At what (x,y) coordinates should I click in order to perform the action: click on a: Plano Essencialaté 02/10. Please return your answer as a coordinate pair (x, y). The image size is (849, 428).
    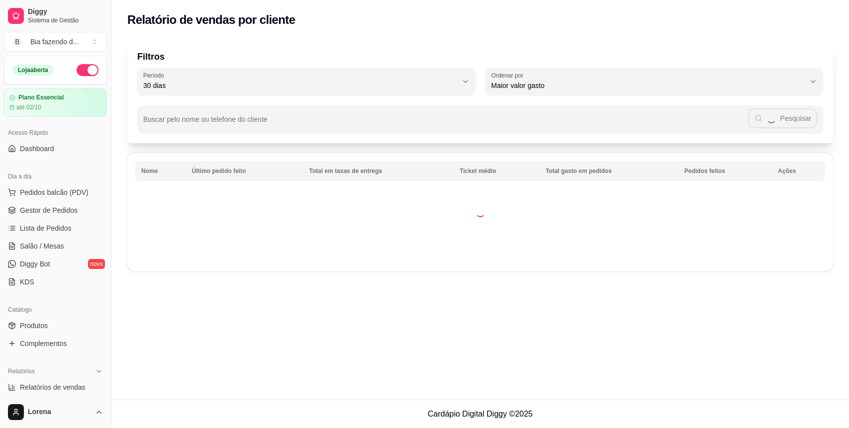
    Looking at the image, I should click on (55, 102).